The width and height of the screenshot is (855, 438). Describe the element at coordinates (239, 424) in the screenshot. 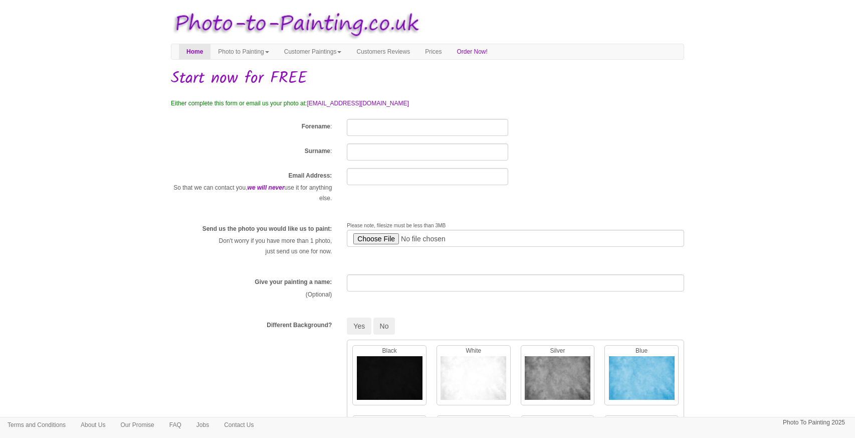

I see `a: Contact Us` at that location.